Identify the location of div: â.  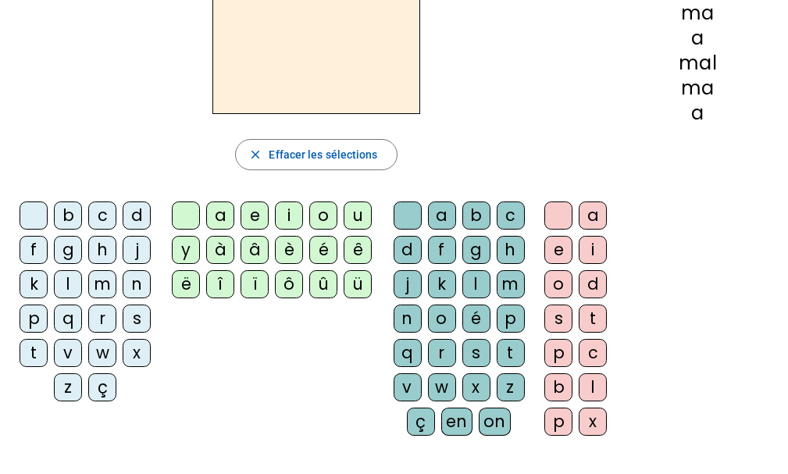
(255, 250).